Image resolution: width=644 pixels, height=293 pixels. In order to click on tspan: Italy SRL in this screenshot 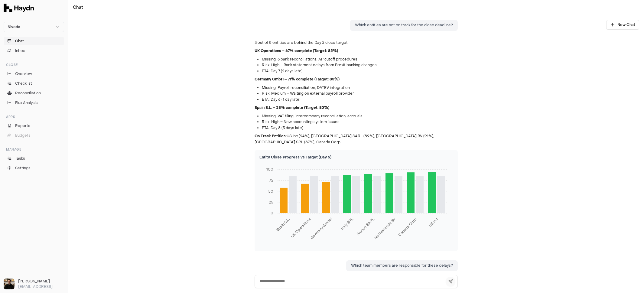, I will do `click(347, 224)`.